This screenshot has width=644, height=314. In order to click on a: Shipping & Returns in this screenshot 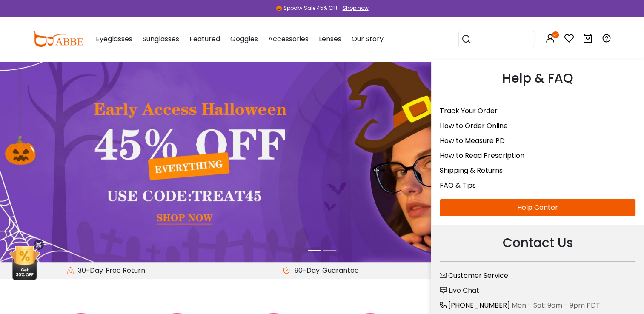, I will do `click(471, 170)`.